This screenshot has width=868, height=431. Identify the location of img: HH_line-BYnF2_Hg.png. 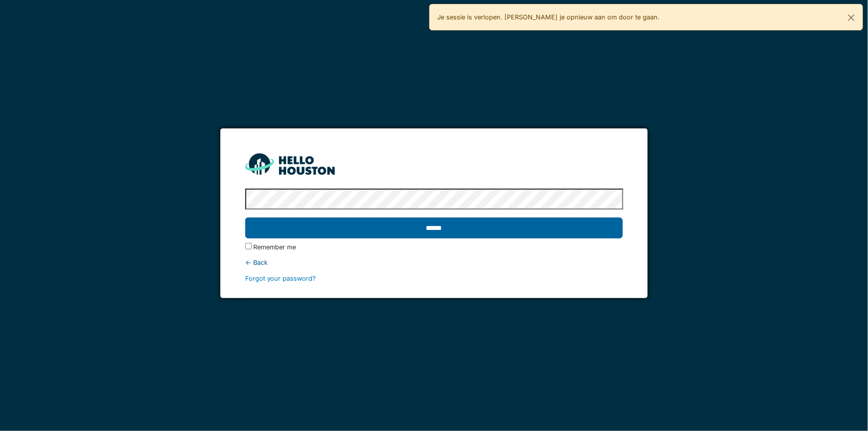
(290, 164).